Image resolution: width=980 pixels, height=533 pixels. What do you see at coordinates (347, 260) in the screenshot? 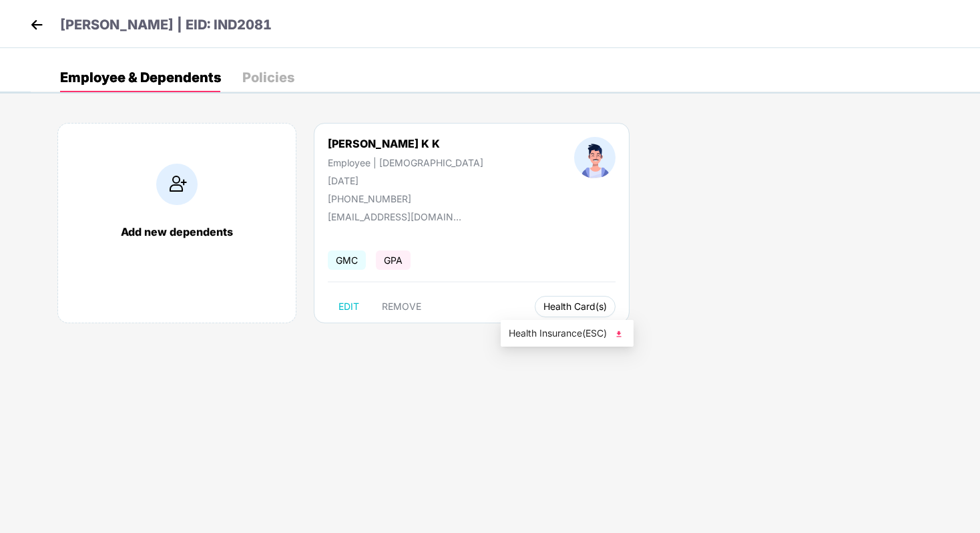
I see `span: GMC` at bounding box center [347, 260].